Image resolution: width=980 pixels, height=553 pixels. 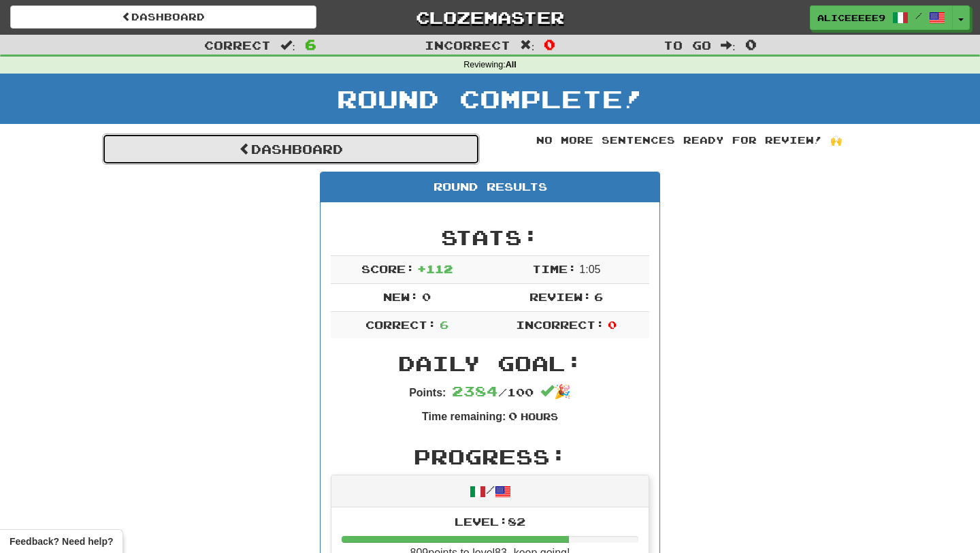 What do you see at coordinates (560, 324) in the screenshot?
I see `span: Incorrect:` at bounding box center [560, 324].